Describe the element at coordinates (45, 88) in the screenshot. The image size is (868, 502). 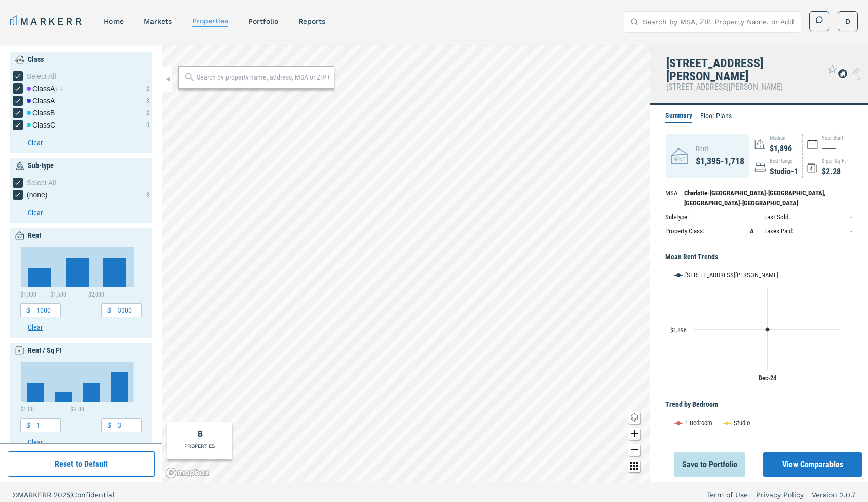
I see `div: Class A++` at that location.